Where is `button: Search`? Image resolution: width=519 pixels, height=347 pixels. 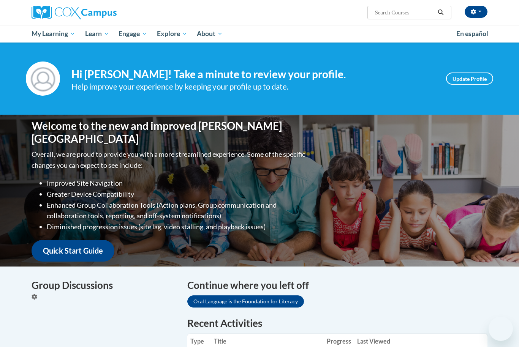 button: Search is located at coordinates (441, 13).